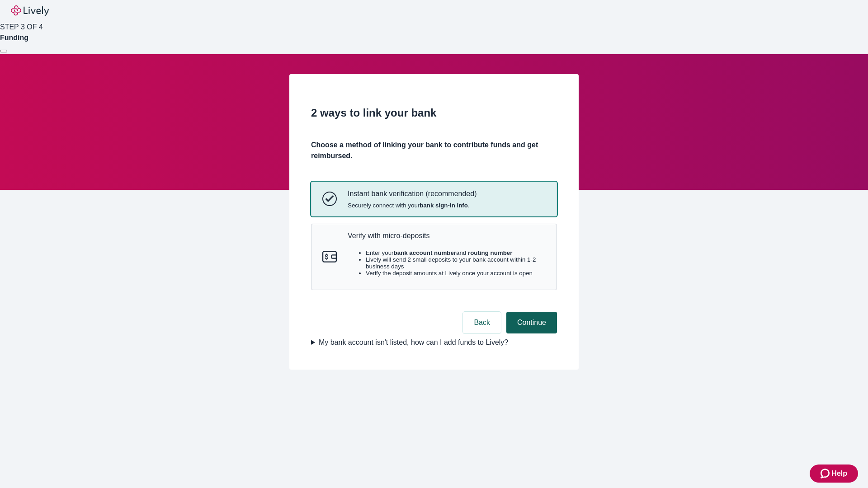 This screenshot has width=868, height=488. Describe the element at coordinates (834, 474) in the screenshot. I see `button: Zendesk support iconHelp` at that location.